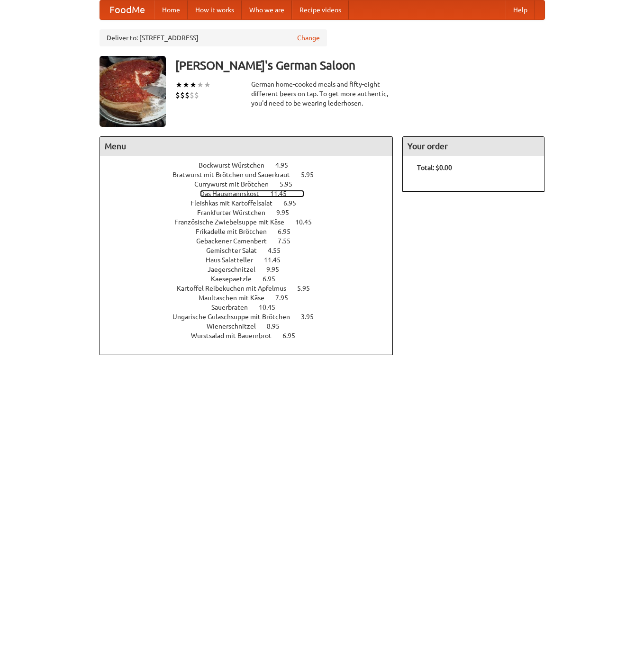 This screenshot has width=644, height=670. What do you see at coordinates (252, 165) in the screenshot?
I see `a: Bockwurst Würstchen 4.95` at bounding box center [252, 165].